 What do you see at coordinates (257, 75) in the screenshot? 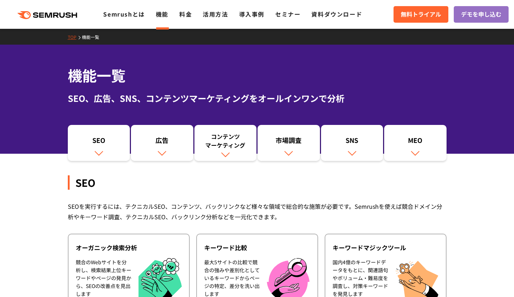
I see `h1: 機能一覧` at bounding box center [257, 75].